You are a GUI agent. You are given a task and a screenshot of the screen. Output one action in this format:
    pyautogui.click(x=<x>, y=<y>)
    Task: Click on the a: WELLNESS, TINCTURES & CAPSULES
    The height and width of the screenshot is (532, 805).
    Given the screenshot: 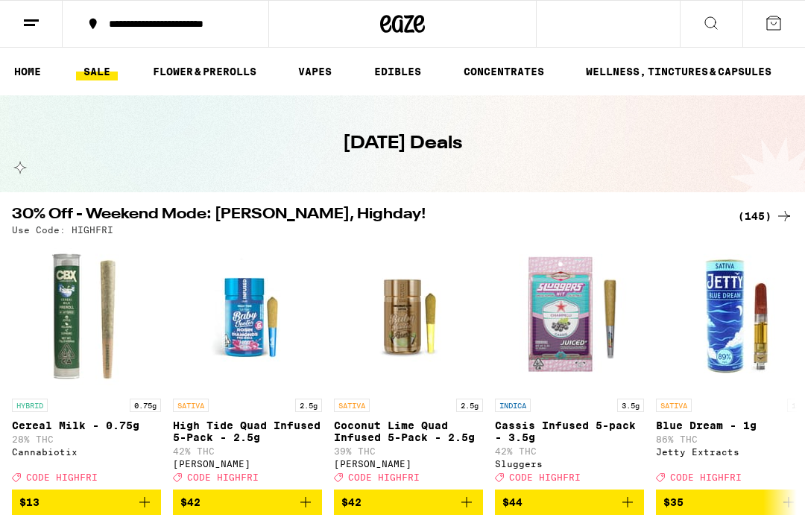 What is the action you would take?
    pyautogui.click(x=679, y=72)
    